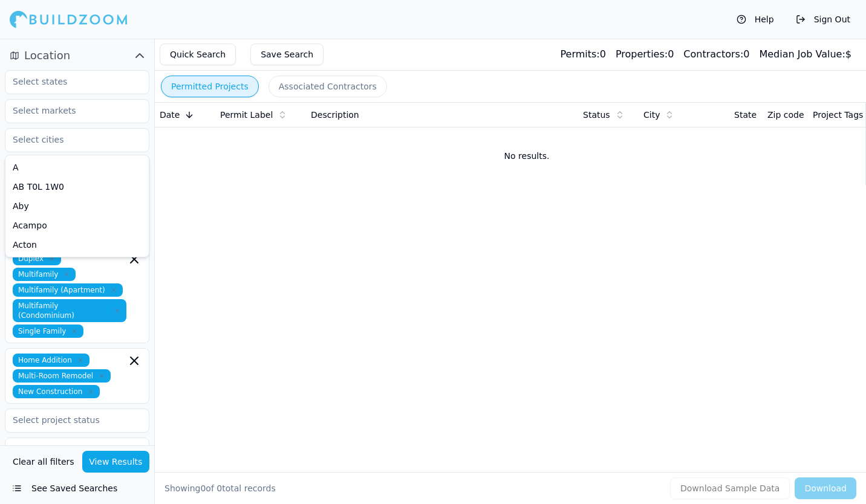 This screenshot has width=866, height=504. Describe the element at coordinates (785, 115) in the screenshot. I see `span: Zip code` at that location.